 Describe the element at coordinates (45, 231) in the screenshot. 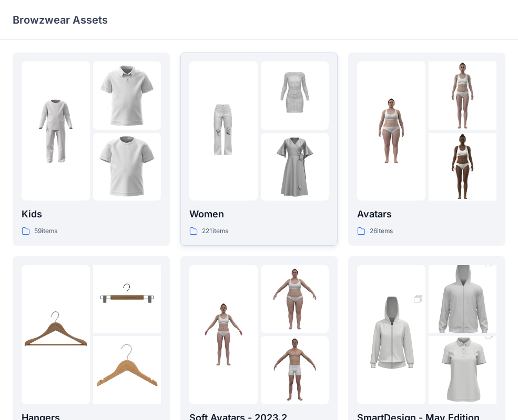

I see `p: 59 items` at that location.